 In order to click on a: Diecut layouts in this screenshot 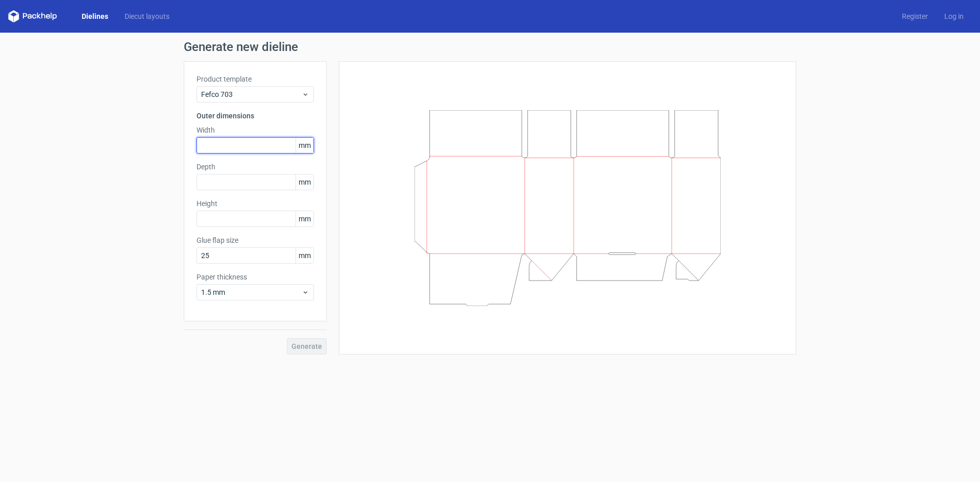, I will do `click(147, 17)`.